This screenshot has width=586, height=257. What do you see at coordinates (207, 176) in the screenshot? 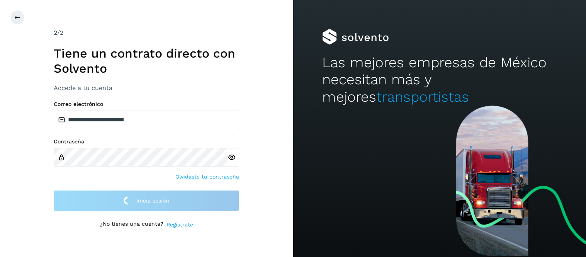
I see `a: Olvidaste tu contraseña` at bounding box center [207, 176].